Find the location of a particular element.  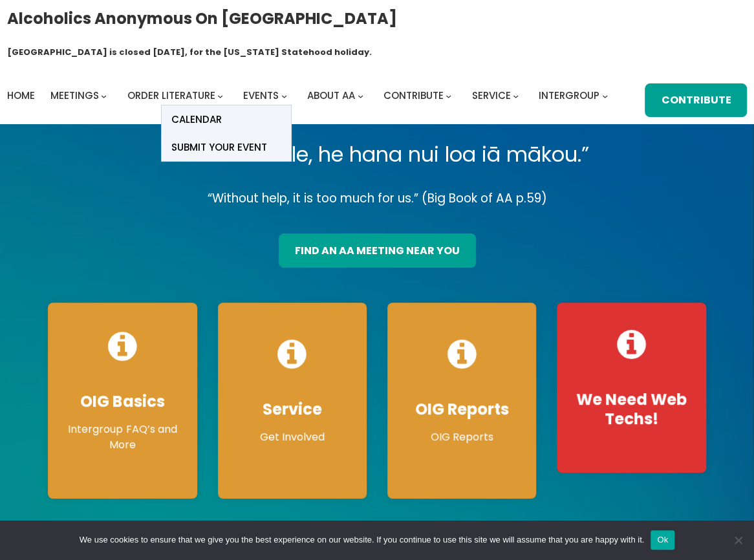

p: “Me kōkua ‘ole, he hana nui loa iā mākou.” is located at coordinates (377, 155).